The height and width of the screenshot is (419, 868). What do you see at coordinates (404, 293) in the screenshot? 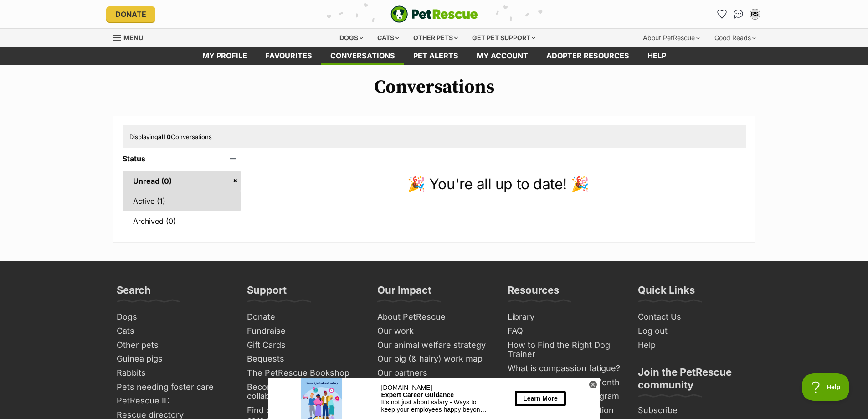
I see `h3: Our Impact` at bounding box center [404, 293].